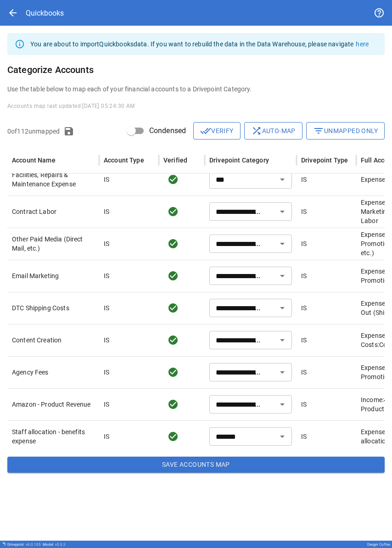 This screenshot has width=392, height=548. I want to click on div: Quickbooks, so click(44, 12).